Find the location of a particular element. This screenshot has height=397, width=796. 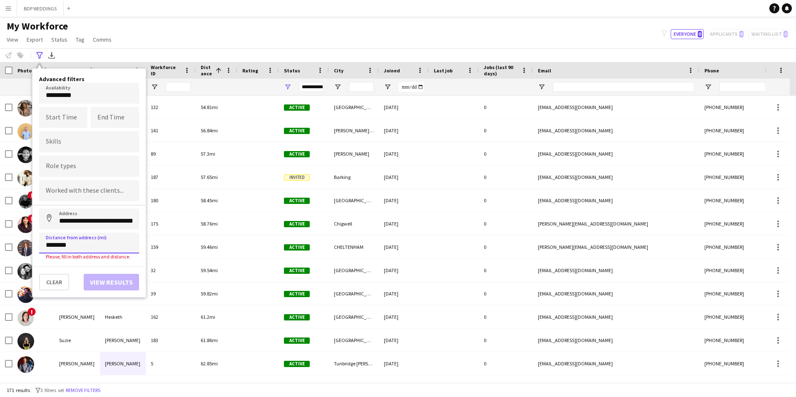

span: 58.45mi is located at coordinates (209, 200).